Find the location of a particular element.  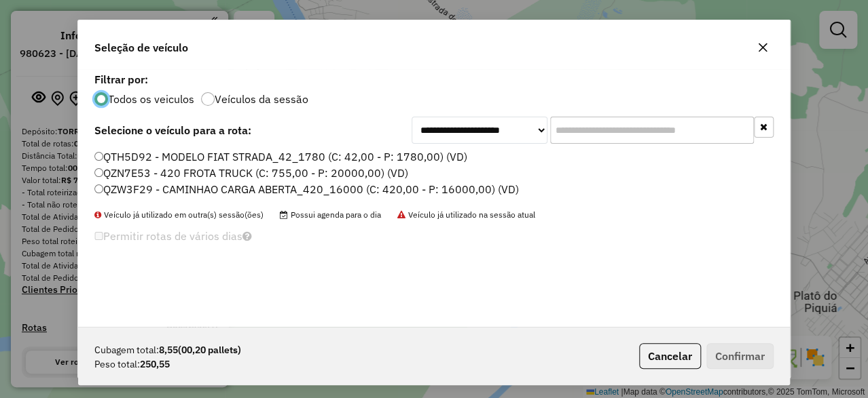

input: QZN7E53 - 420 FROTA TRUCK (C: 755,00 - P: 20000,00) (VD) is located at coordinates (98, 173).